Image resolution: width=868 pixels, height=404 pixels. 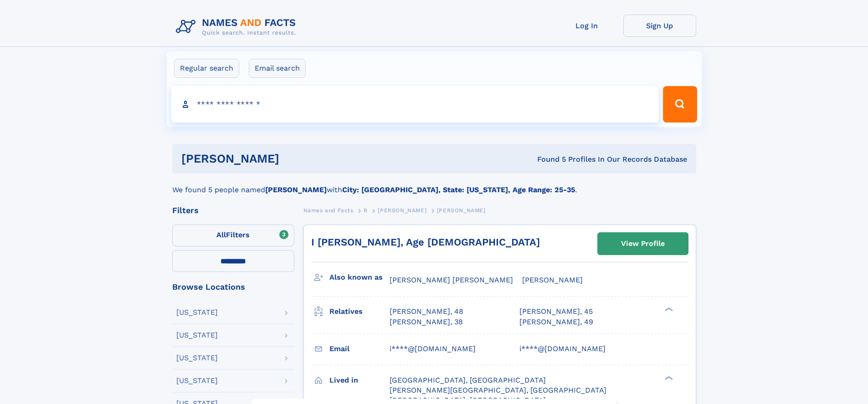 What do you see at coordinates (329, 210) in the screenshot?
I see `a: Names and Facts` at bounding box center [329, 210].